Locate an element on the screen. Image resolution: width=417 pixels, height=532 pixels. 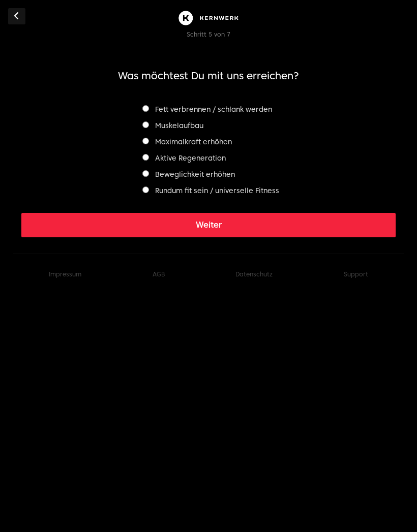
h1: Was möchtest Du mit uns erreichen? is located at coordinates (208, 76).